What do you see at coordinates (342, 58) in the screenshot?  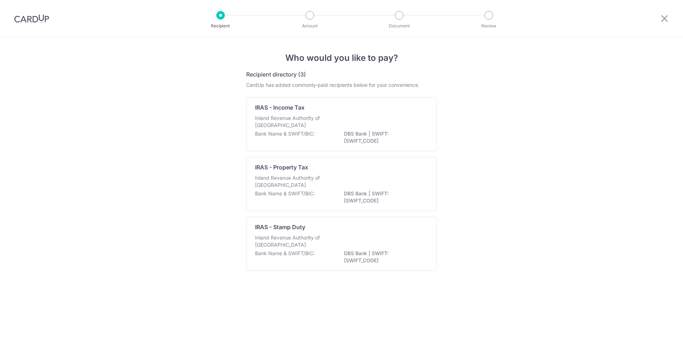 I see `h4: Who would you like to pay?` at bounding box center [342, 58].